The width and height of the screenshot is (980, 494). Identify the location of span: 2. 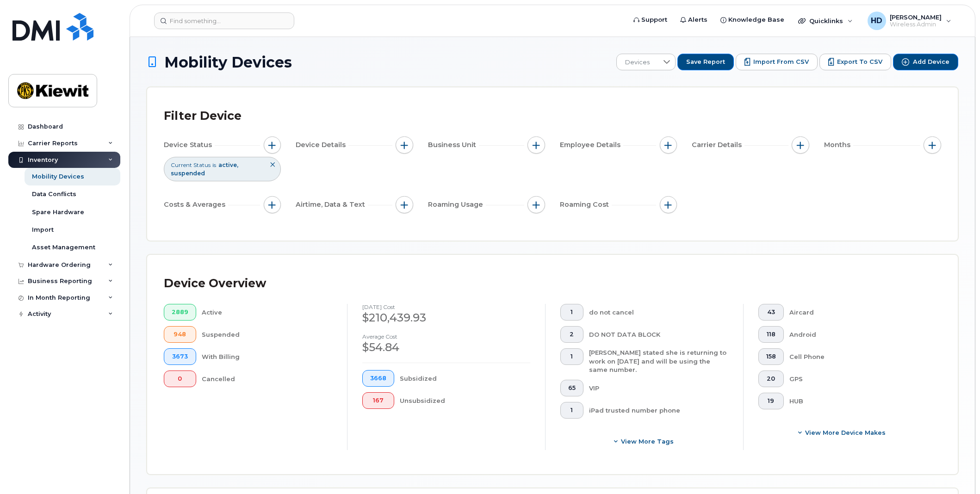
(572, 335).